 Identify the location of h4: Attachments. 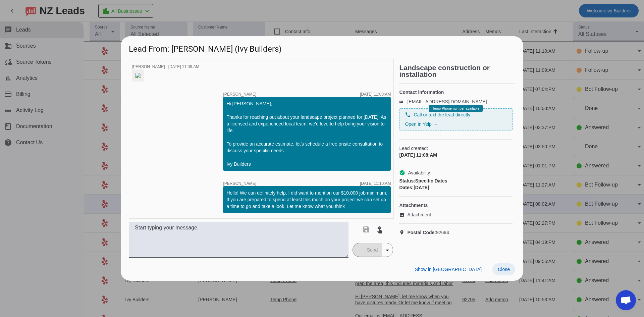
(456, 205).